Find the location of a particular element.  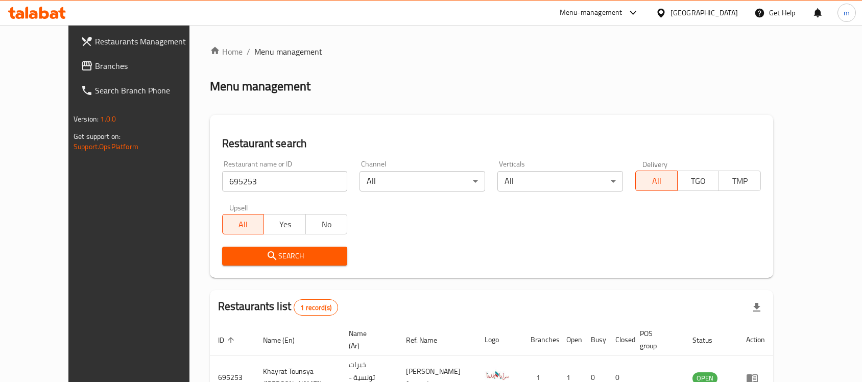

span: Branches is located at coordinates (150, 66).